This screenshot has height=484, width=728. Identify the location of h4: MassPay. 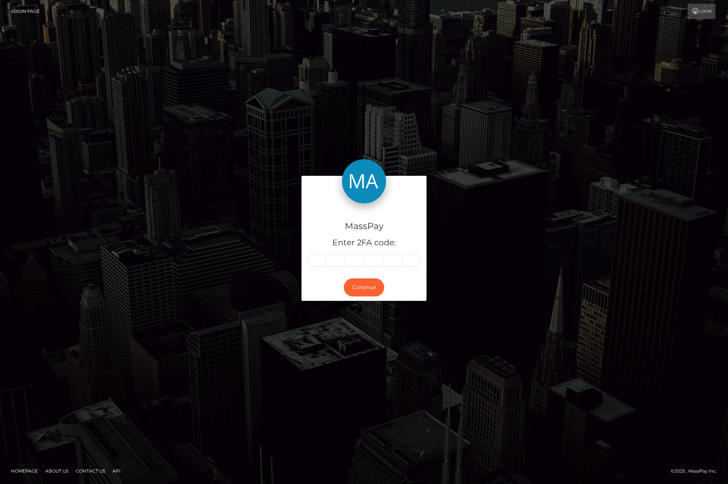
(364, 226).